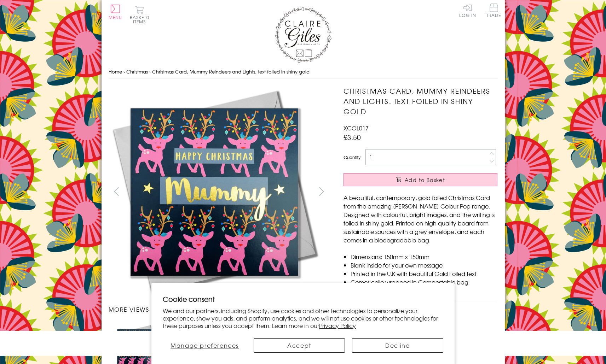 This screenshot has height=364, width=606. I want to click on span: Trade, so click(494, 10).